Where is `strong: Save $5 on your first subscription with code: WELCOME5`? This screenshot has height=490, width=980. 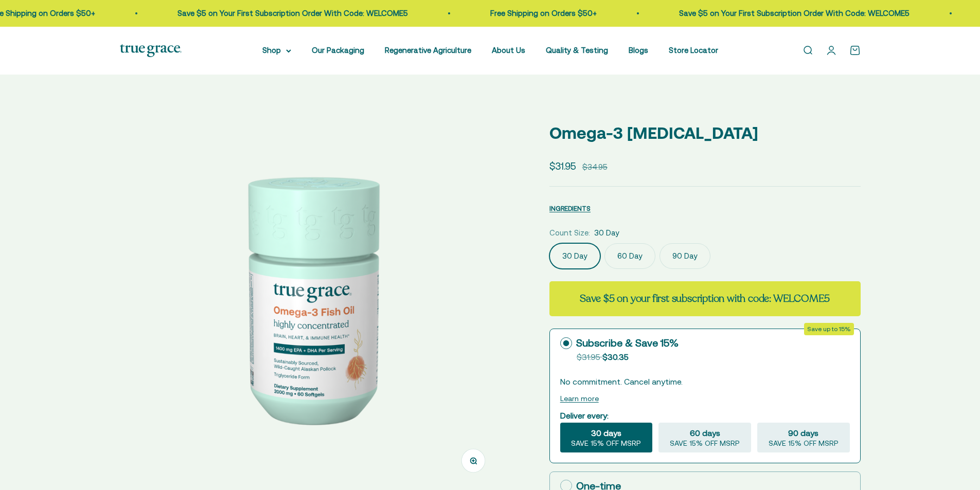
strong: Save $5 on your first subscription with code: WELCOME5 is located at coordinates (705, 298).